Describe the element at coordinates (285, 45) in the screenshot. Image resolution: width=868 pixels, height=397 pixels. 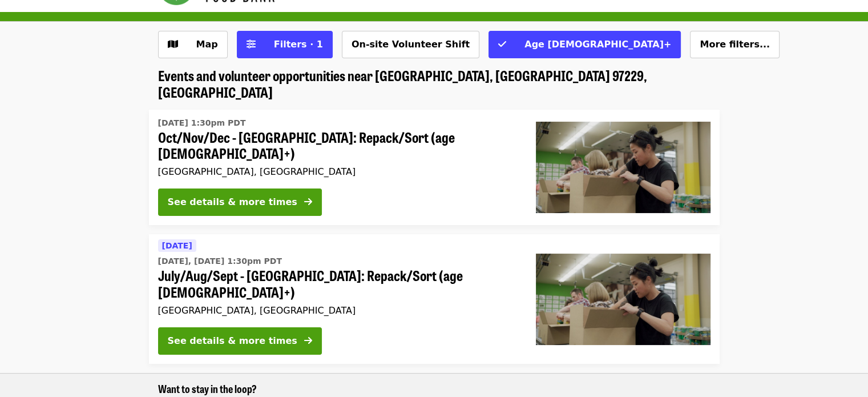
I see `button: Filters (1 selected)` at that location.